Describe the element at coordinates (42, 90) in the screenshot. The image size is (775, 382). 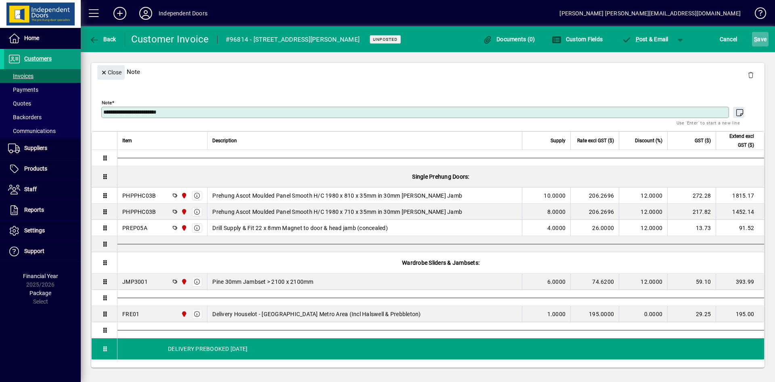
I see `a: Payments` at that location.